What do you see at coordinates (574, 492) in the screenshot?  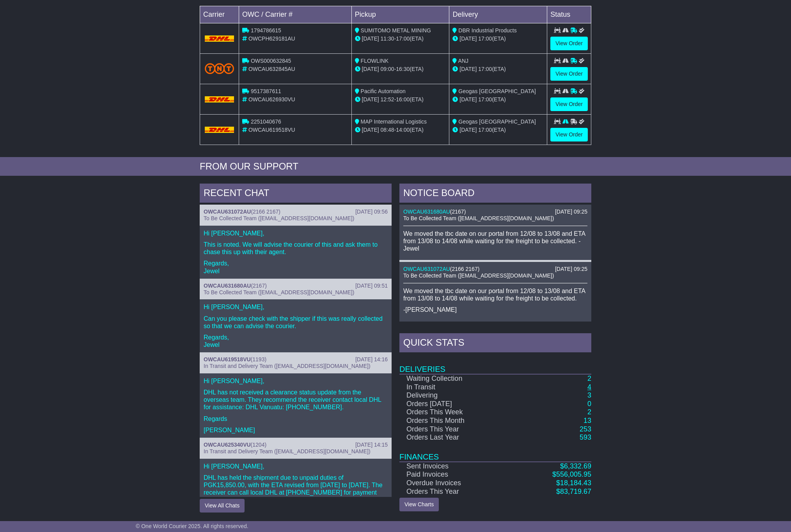 I see `a: $83,719.67` at bounding box center [574, 492].